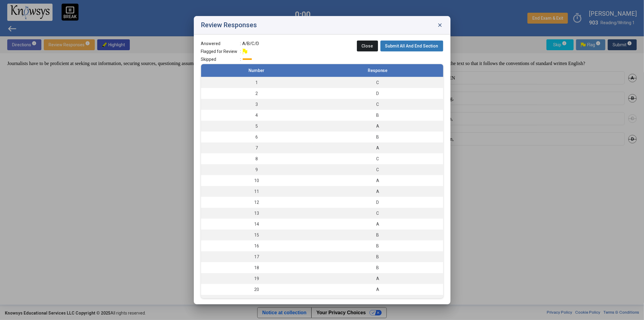  Describe the element at coordinates (221, 51) in the screenshot. I see `span: Flagged for Review` at that location.